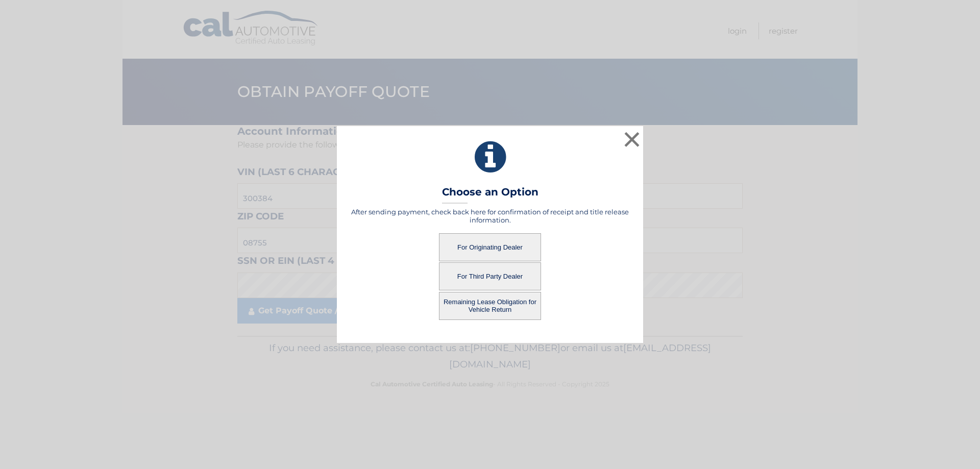  Describe the element at coordinates (490, 195) in the screenshot. I see `h3: Choose an Option` at that location.